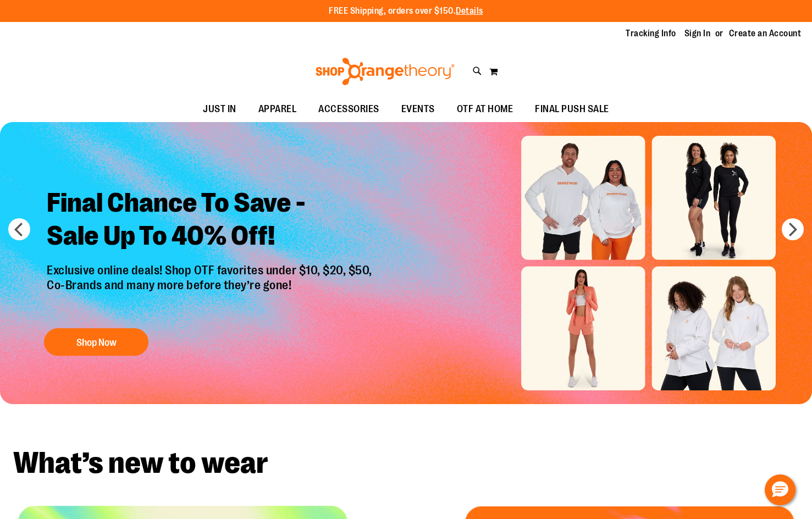 The image size is (812, 519). Describe the element at coordinates (406, 11) in the screenshot. I see `p: FREE Shipping, orders over $150.` at that location.